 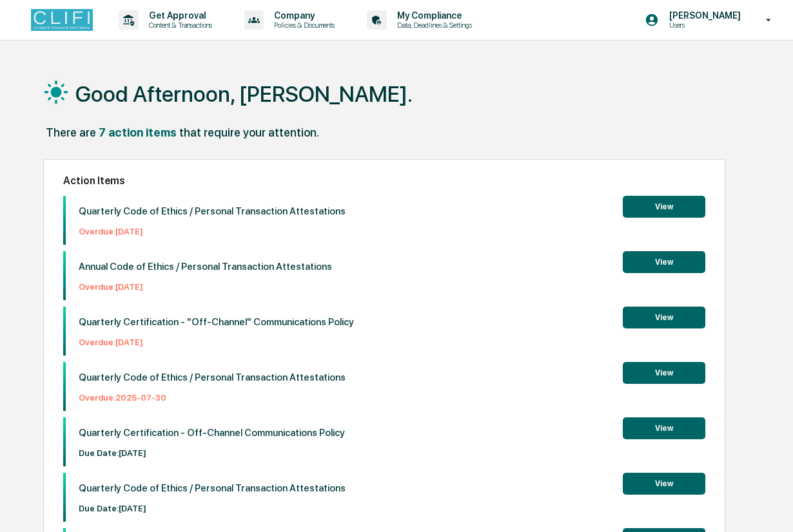 I want to click on div: There are, so click(x=71, y=132).